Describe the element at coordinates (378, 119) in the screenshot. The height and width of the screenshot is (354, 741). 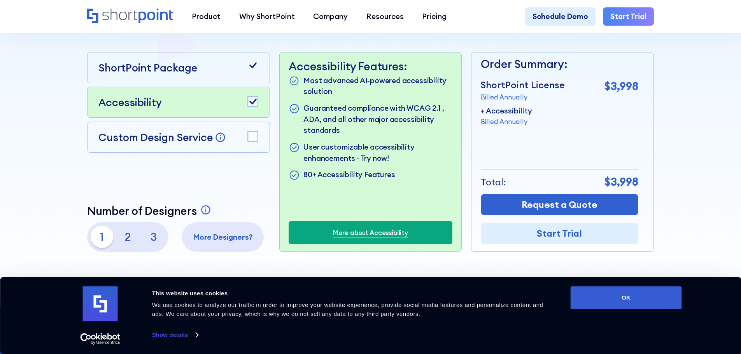
I see `p: Guaranteed compliance with WCAG 2.1 , ADA, and all other major accessibility standards` at that location.